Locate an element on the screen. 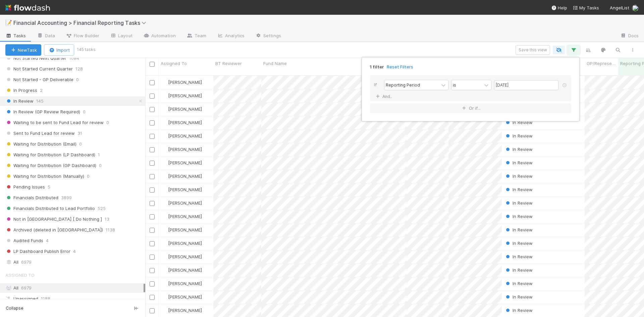 This screenshot has width=644, height=317. a: And.. is located at coordinates (384, 96).